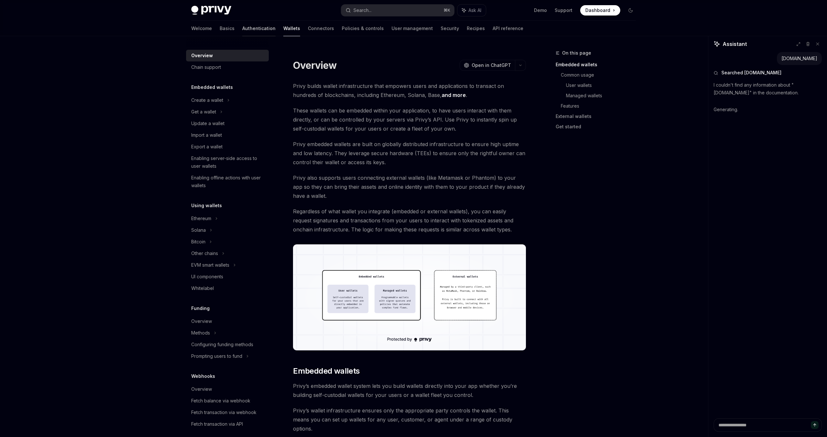  Describe the element at coordinates (211, 10) in the screenshot. I see `img: dark logo` at that location.